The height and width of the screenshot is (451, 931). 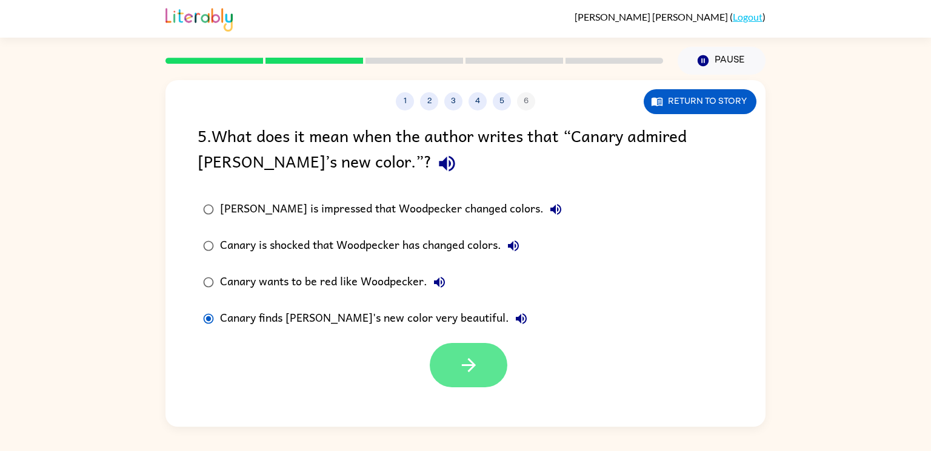 What do you see at coordinates (429, 101) in the screenshot?
I see `button: 2` at bounding box center [429, 101].